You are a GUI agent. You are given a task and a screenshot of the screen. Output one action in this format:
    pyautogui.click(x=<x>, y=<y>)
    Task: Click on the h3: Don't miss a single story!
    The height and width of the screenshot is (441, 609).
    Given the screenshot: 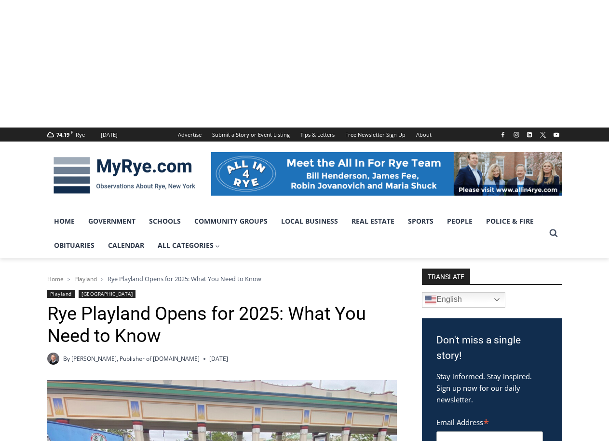 What is the action you would take?
    pyautogui.click(x=492, y=347)
    